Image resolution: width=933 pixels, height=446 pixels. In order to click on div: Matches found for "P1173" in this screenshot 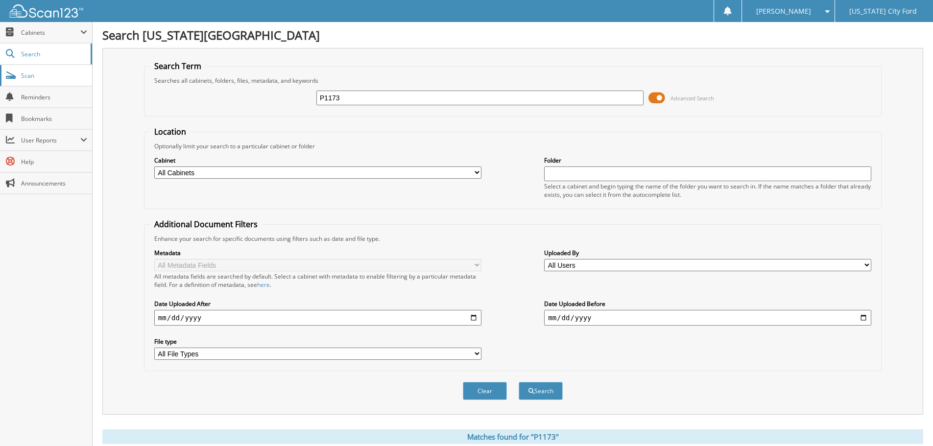, I will do `click(513, 437)`.